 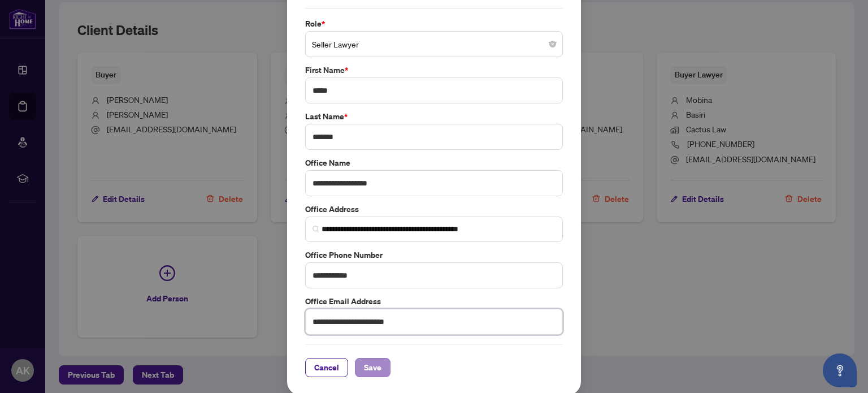 What do you see at coordinates (373, 367) in the screenshot?
I see `span: Save` at bounding box center [373, 367].